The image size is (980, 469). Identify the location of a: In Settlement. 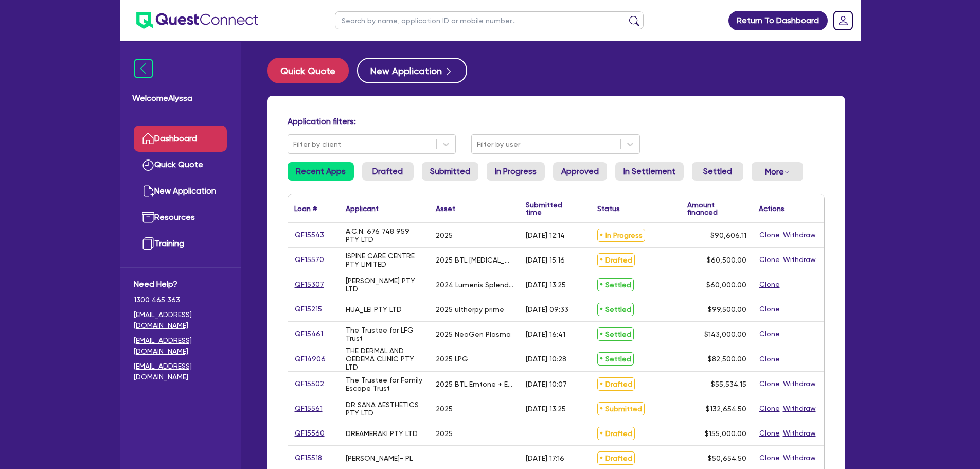
(649, 171).